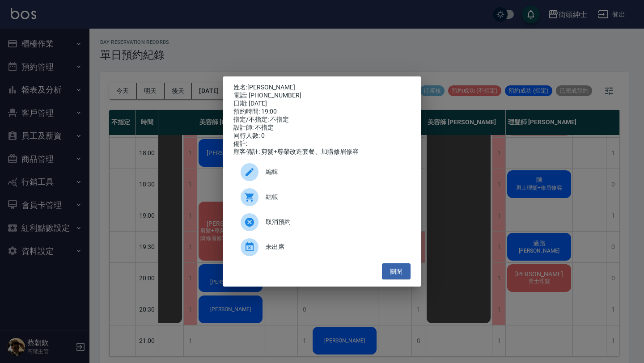  I want to click on div: 預約時間: 19:00, so click(322, 111).